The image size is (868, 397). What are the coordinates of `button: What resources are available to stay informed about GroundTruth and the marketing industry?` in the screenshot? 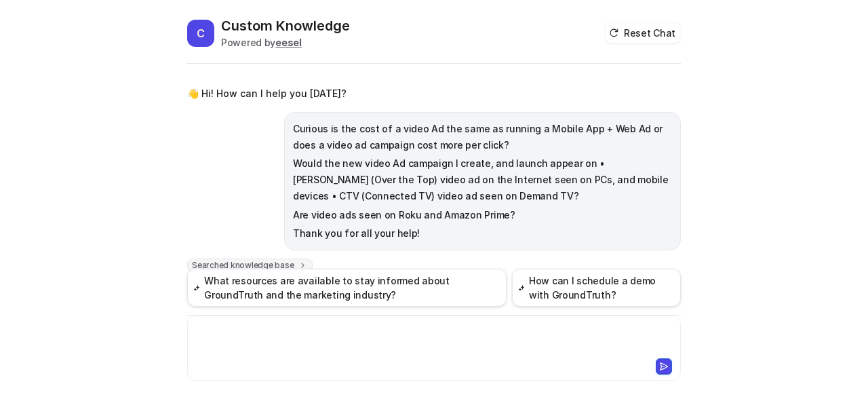 It's located at (346, 287).